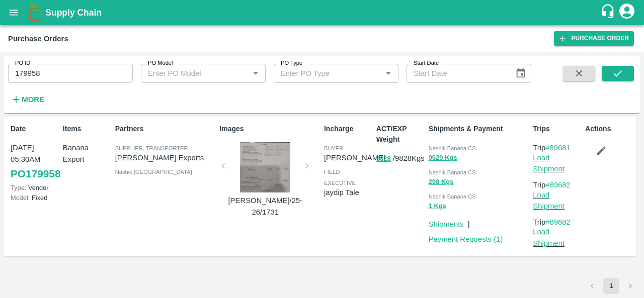 Image resolution: width=644 pixels, height=298 pixels. I want to click on span: Supplier, Transporter, so click(151, 148).